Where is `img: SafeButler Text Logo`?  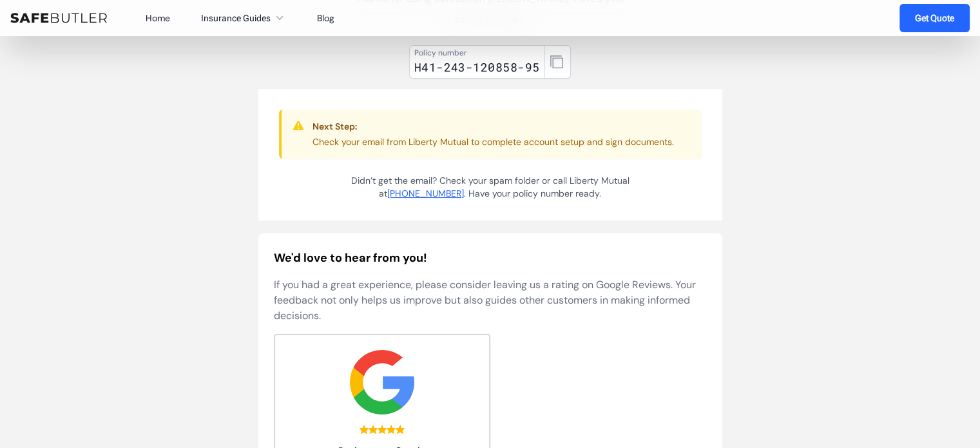
img: SafeButler Text Logo is located at coordinates (58, 18).